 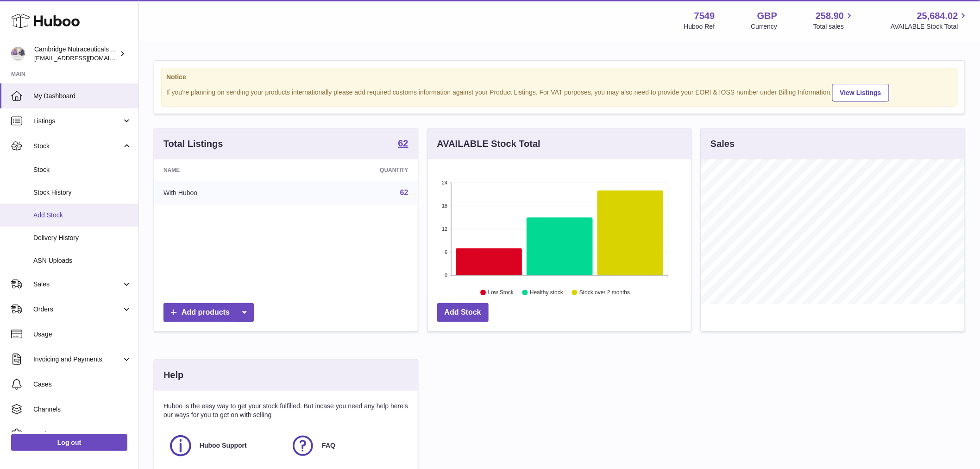 What do you see at coordinates (860, 93) in the screenshot?
I see `a: View Listings` at bounding box center [860, 93].